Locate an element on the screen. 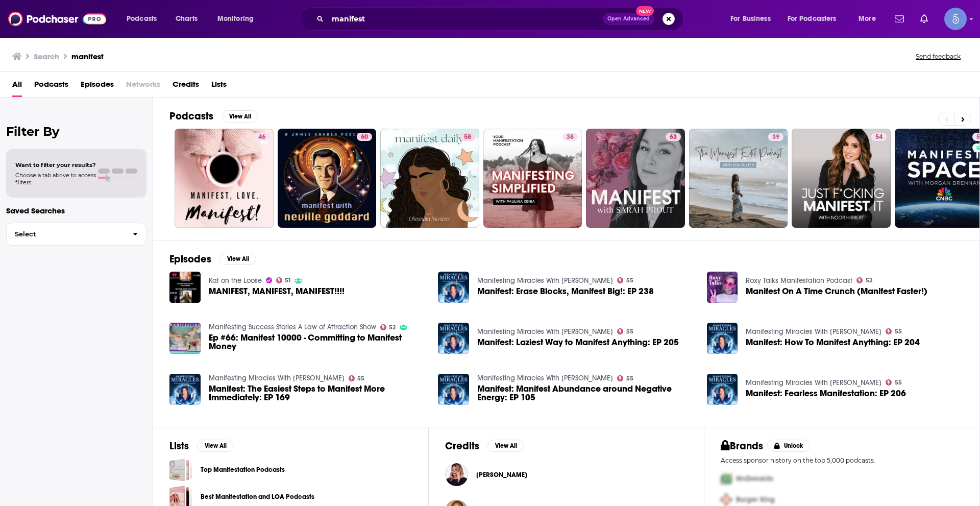 The height and width of the screenshot is (506, 980). span: 51 is located at coordinates (287, 281).